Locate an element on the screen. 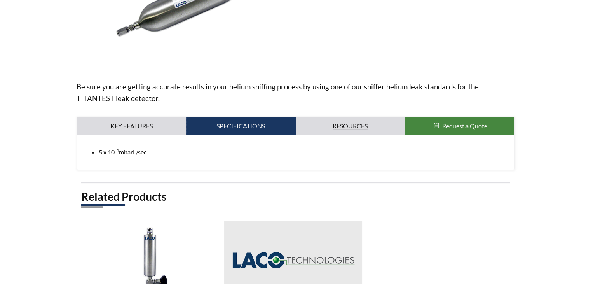 Image resolution: width=591 pixels, height=284 pixels. h2: Related Products is located at coordinates (296, 196).